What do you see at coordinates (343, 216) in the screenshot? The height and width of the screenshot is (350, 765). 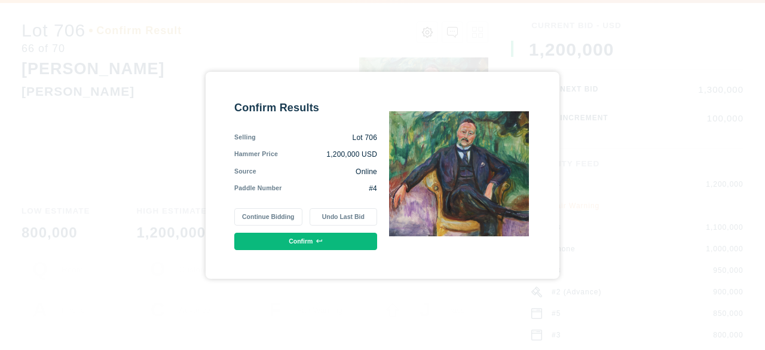 I see `button: Undo Last Bid` at bounding box center [343, 216].